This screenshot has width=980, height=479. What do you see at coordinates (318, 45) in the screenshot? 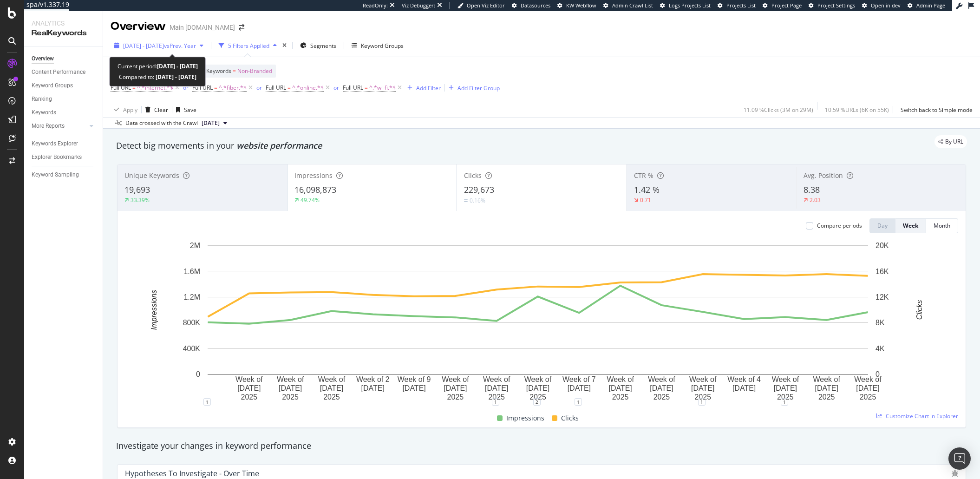
I see `button: Segments` at bounding box center [318, 45].